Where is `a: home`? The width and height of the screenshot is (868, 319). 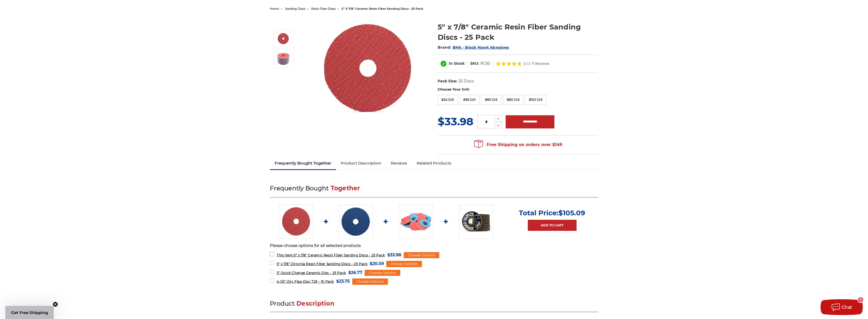
a: home is located at coordinates (274, 9).